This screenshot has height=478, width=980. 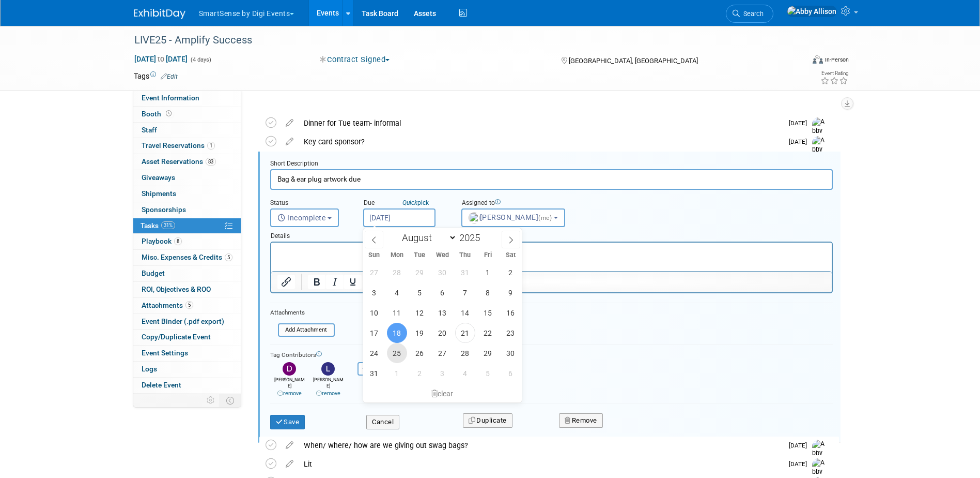 I want to click on span: August 27, 2025, so click(x=442, y=353).